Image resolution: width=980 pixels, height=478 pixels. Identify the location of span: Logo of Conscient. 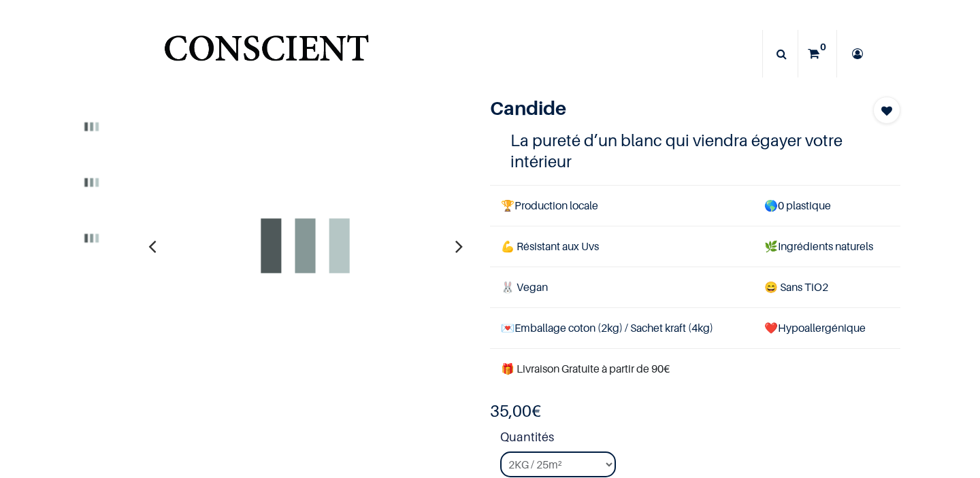
(266, 54).